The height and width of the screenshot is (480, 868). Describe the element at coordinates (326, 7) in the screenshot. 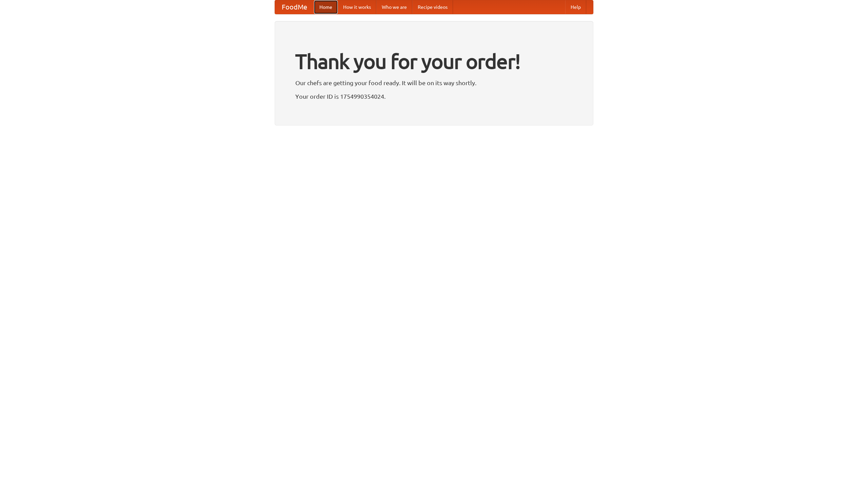

I see `a: Home` at that location.